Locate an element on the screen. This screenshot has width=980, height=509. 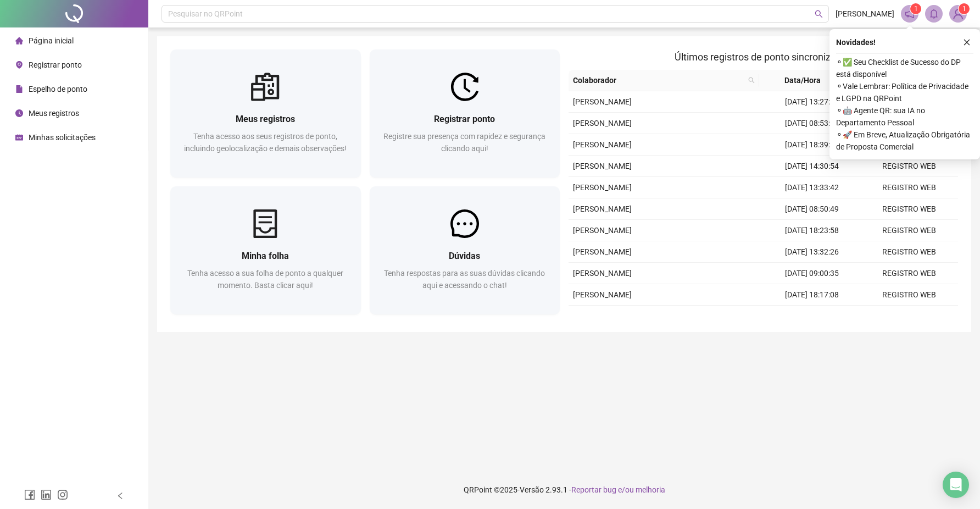
a: Meus registrosTenha acesso aos seus registros de ponto, incluindo geolocalização e demais observa... is located at coordinates (265, 114).